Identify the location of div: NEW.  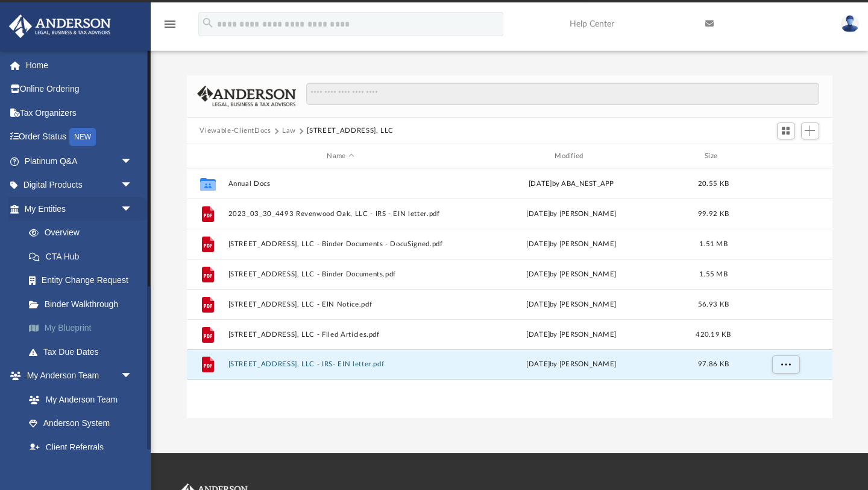
(83, 137).